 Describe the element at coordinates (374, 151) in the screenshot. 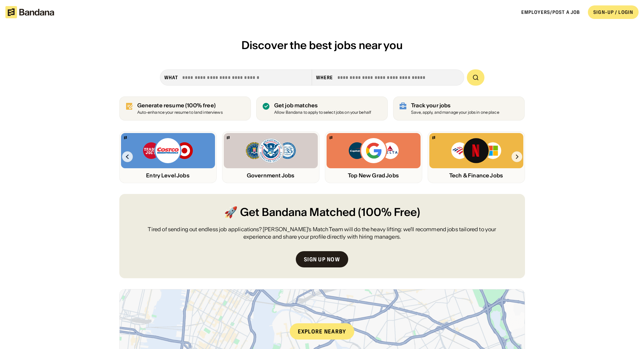

I see `img: Capital One, Google, Delta logos` at that location.